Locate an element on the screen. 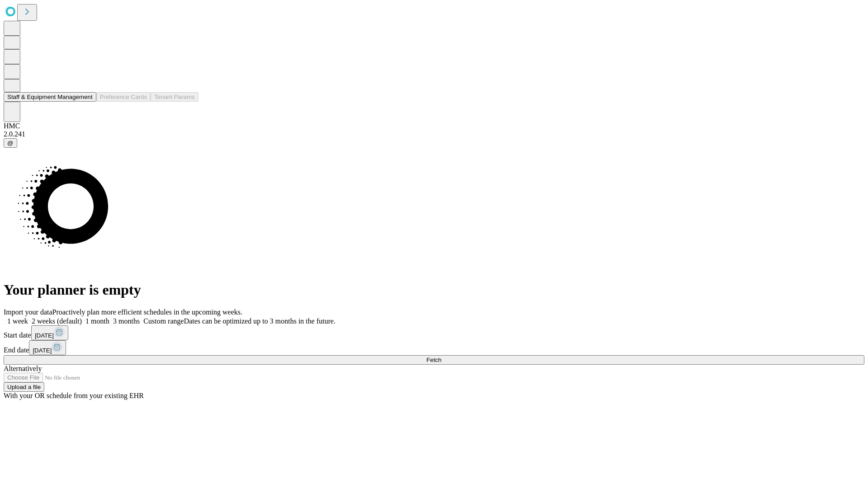 The height and width of the screenshot is (488, 868). button: Tenant Params is located at coordinates (175, 97).